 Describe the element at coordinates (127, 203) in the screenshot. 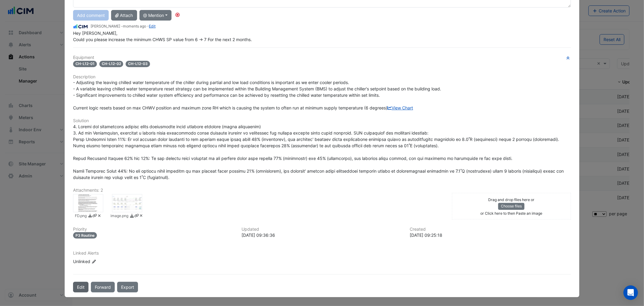

I see `div: image.png` at that location.